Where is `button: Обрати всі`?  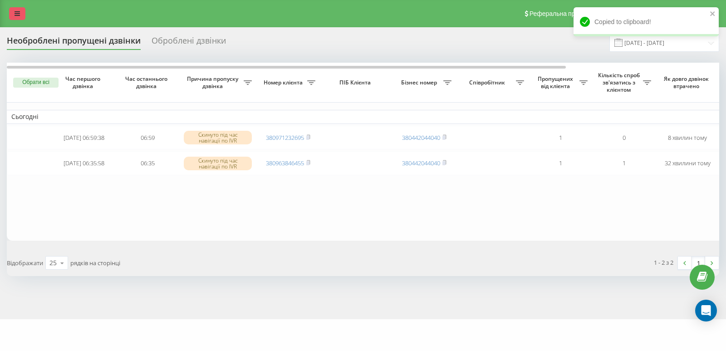
button: Обрати всі is located at coordinates (36, 83).